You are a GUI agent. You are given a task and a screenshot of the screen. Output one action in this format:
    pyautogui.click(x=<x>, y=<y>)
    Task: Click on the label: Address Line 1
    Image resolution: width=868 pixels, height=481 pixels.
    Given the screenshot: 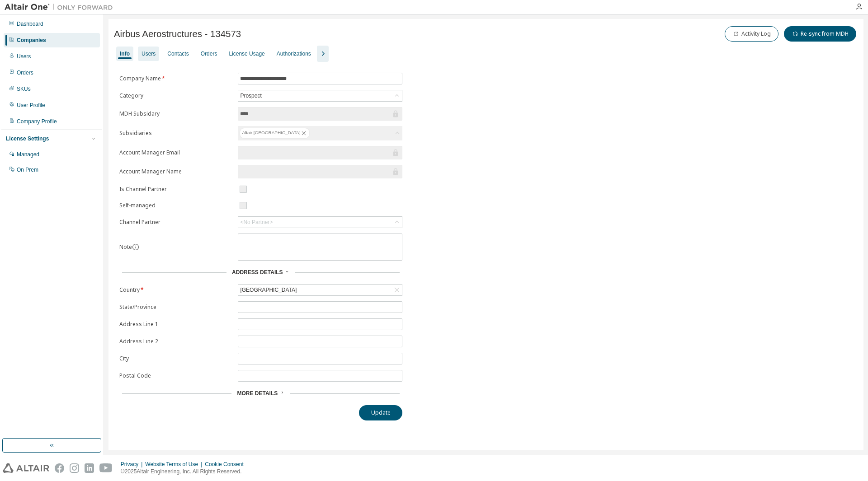 What is the action you would take?
    pyautogui.click(x=176, y=325)
    